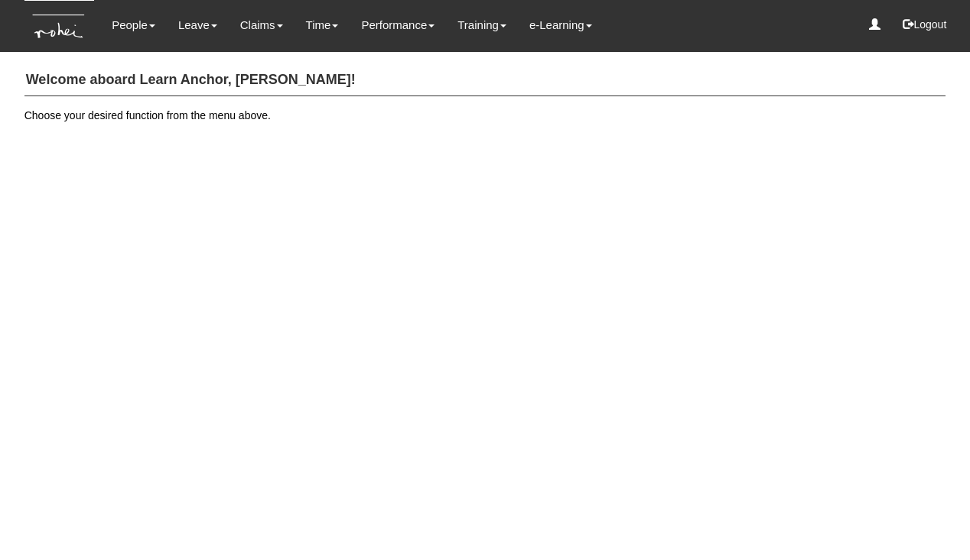 The image size is (970, 560). Describe the element at coordinates (485, 116) in the screenshot. I see `p: Choose your desired function from the menu above.` at that location.